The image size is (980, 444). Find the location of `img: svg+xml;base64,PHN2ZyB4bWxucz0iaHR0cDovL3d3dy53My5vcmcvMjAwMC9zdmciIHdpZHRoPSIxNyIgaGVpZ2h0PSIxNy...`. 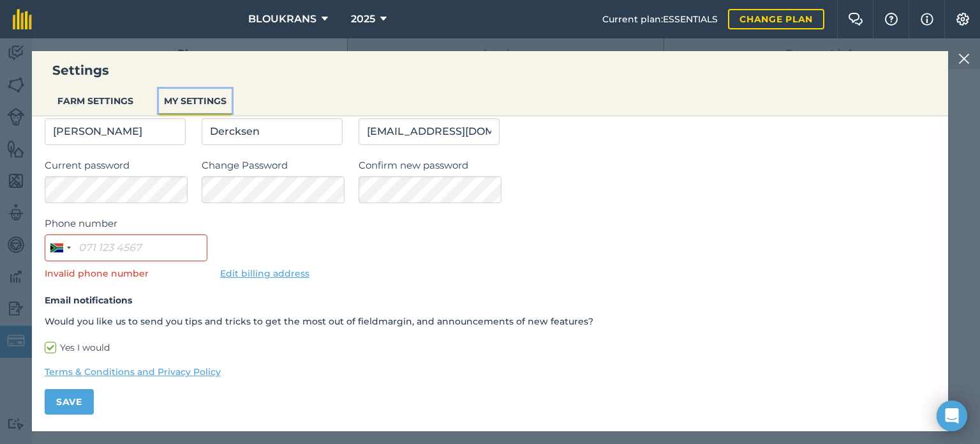

img: svg+xml;base64,PHN2ZyB4bWxucz0iaHR0cDovL3d3dy53My5vcmcvMjAwMC9zdmciIHdpZHRoPSIxNyIgaGVpZ2h0PSIxNy... is located at coordinates (928, 19).